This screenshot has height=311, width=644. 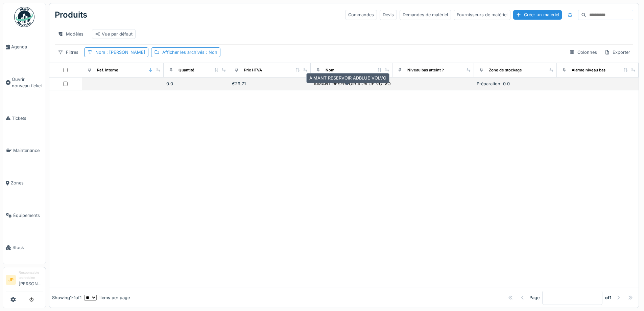 What do you see at coordinates (426, 70) in the screenshot?
I see `div: Niveau bas atteint ?` at bounding box center [426, 70].